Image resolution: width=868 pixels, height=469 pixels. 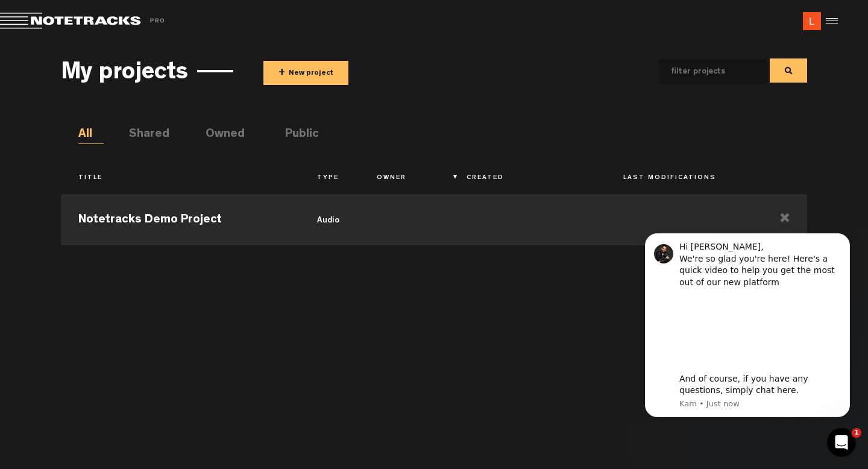 What do you see at coordinates (704, 72) in the screenshot?
I see `input: filter projects` at bounding box center [704, 72].